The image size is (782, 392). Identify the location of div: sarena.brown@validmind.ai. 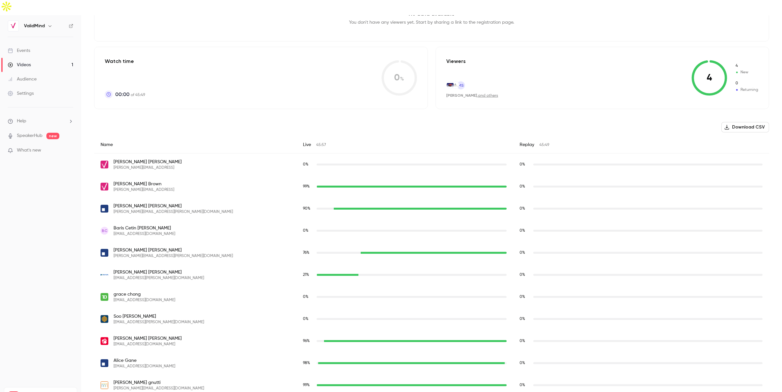
(431, 186).